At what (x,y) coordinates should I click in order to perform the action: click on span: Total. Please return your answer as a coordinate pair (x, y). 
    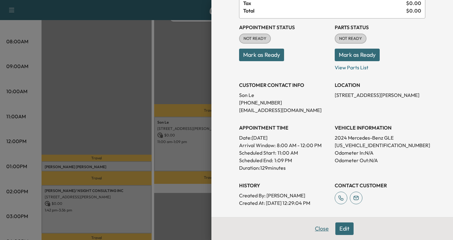
    Looking at the image, I should click on (324, 11).